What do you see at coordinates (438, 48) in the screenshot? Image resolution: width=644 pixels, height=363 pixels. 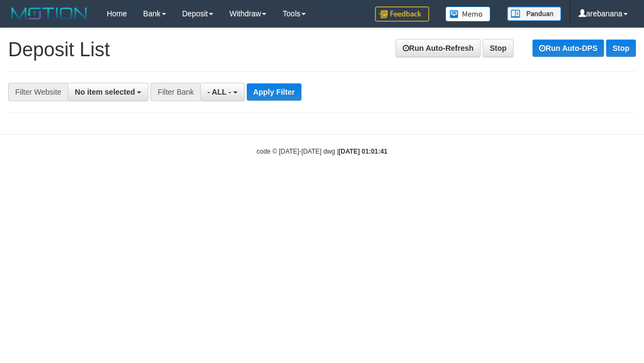 I see `a: Run Auto-Refresh` at bounding box center [438, 48].